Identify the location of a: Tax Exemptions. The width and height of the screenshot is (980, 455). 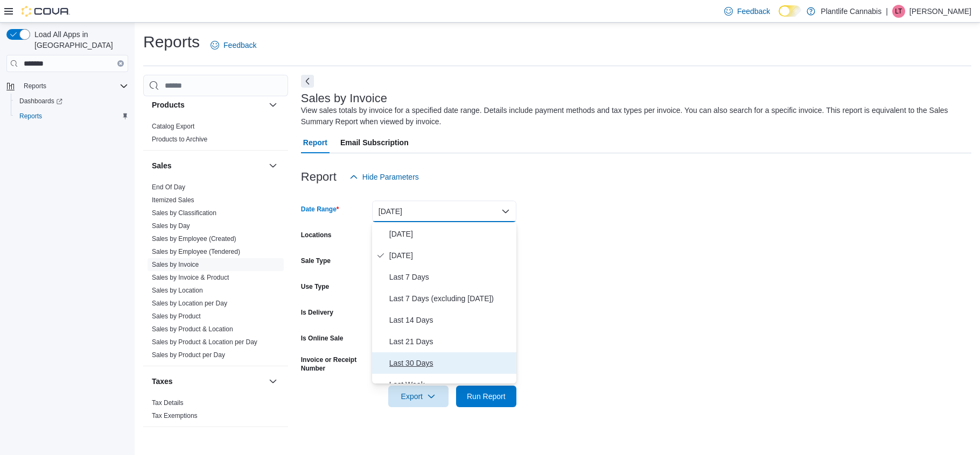
(174, 416).